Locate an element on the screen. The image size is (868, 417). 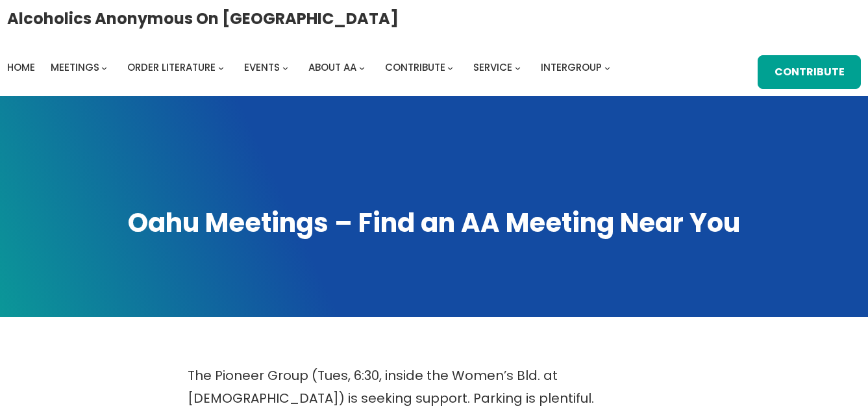
span: Home is located at coordinates (21, 67).